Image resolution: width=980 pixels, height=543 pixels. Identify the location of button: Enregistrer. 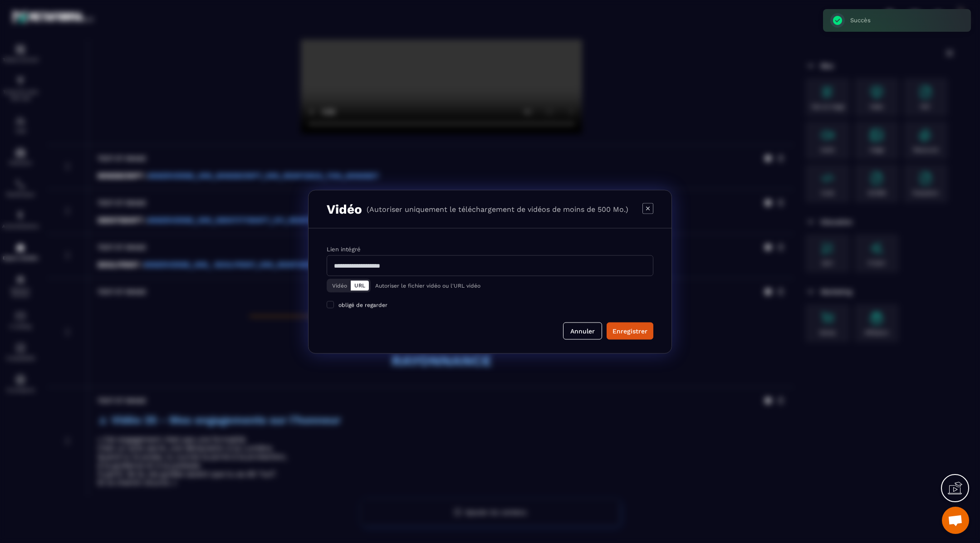
(630, 331).